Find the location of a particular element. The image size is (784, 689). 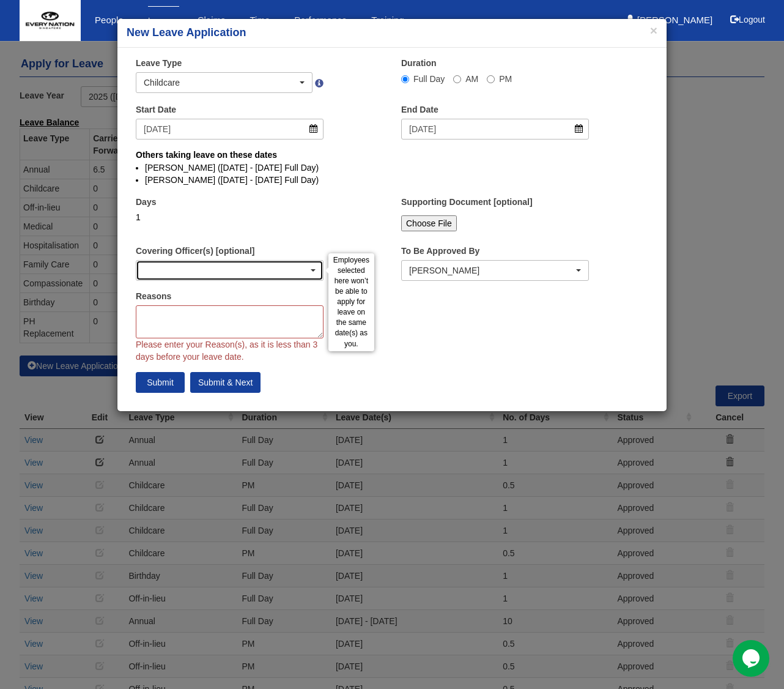

label: Start Date is located at coordinates (156, 110).